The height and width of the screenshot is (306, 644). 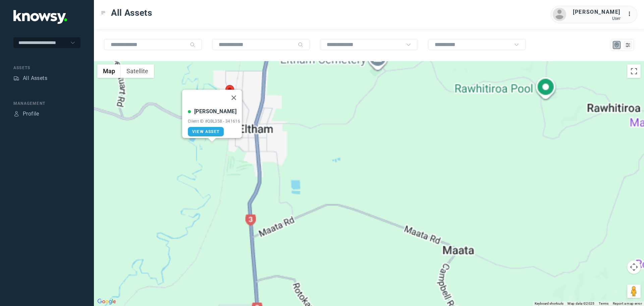 I want to click on div: Toggle Menu, so click(x=103, y=13).